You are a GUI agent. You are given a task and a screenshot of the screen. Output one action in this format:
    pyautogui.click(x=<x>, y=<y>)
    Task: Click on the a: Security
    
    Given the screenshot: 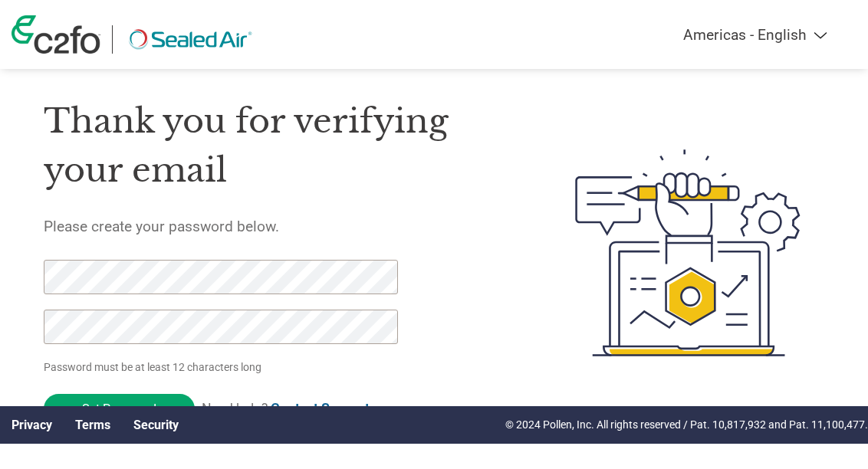 What is the action you would take?
    pyautogui.click(x=155, y=424)
    